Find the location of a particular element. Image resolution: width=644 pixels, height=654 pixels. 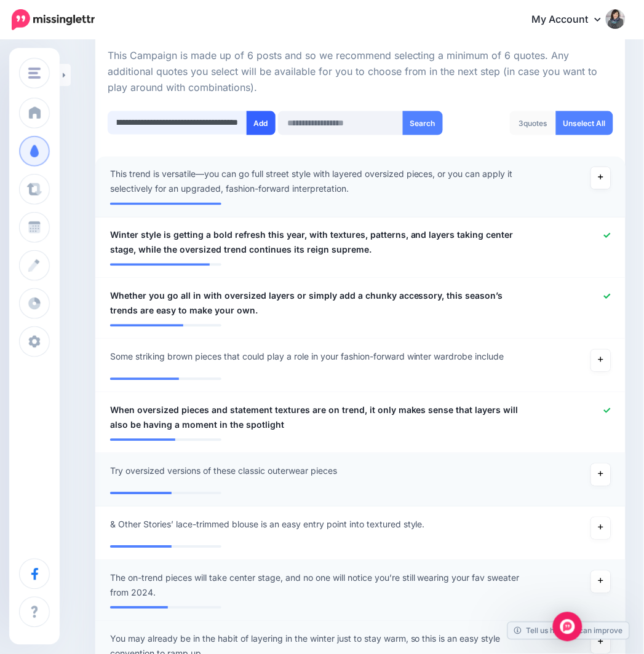

button: Add is located at coordinates (261, 123).